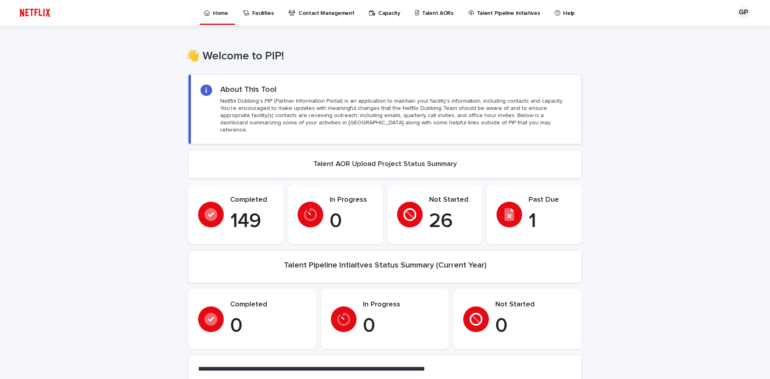 Image resolution: width=770 pixels, height=379 pixels. Describe the element at coordinates (385, 265) in the screenshot. I see `h2: Talent Pipeline Intiaitves Status Summary (Current Year)` at that location.